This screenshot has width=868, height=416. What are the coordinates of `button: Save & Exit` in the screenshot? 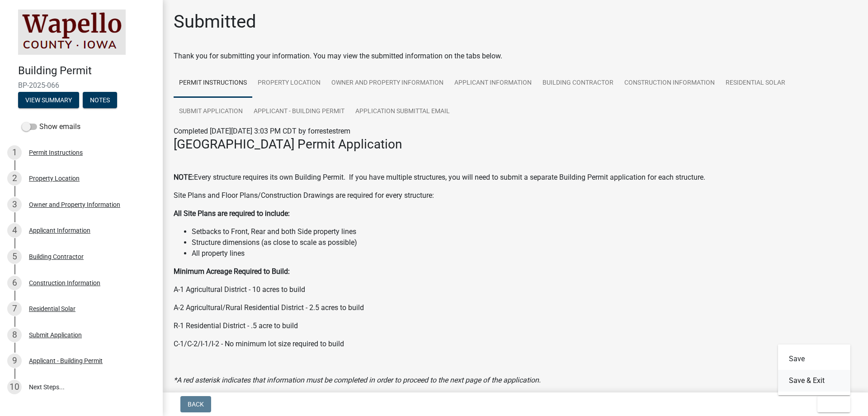 It's located at (814, 380).